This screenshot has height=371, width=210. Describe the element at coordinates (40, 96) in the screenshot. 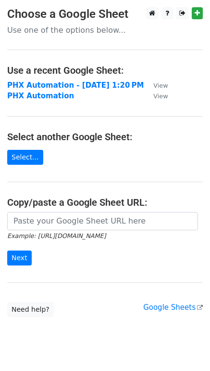

I see `strong: PHX Automation` at that location.